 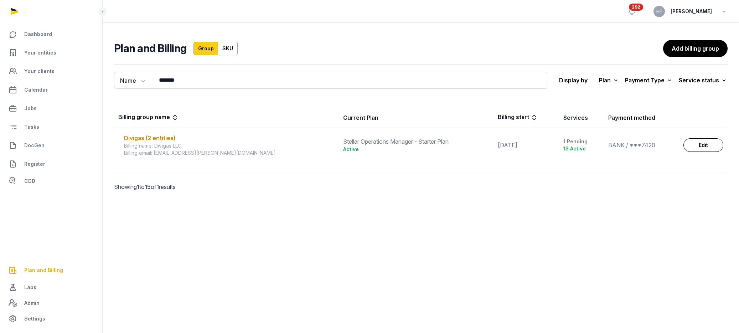 What do you see at coordinates (133, 80) in the screenshot?
I see `button: Name` at bounding box center [133, 80].